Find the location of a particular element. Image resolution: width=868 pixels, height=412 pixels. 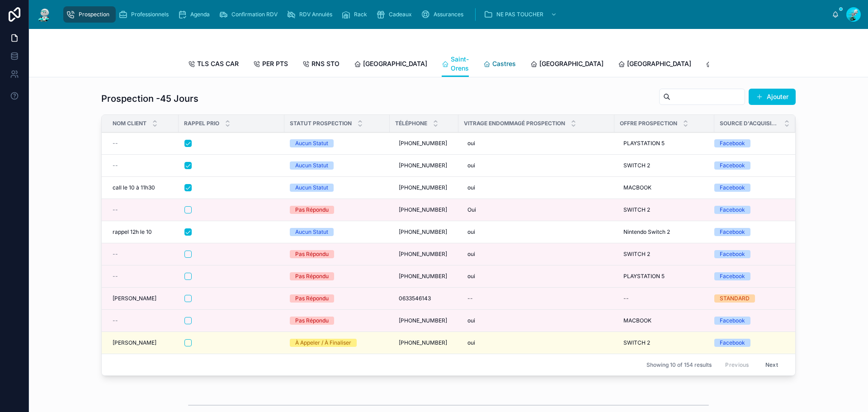

a: PLAYSTATION 5 is located at coordinates (664, 143).